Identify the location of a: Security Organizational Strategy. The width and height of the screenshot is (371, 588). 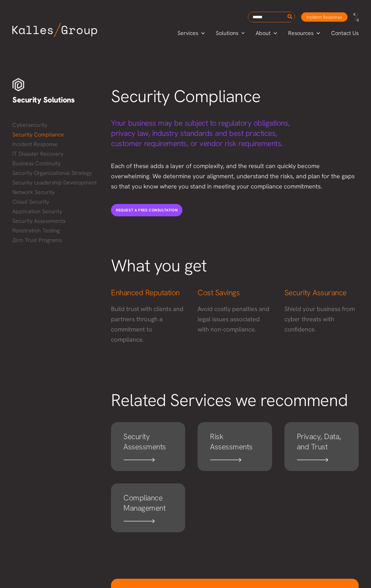
(55, 173).